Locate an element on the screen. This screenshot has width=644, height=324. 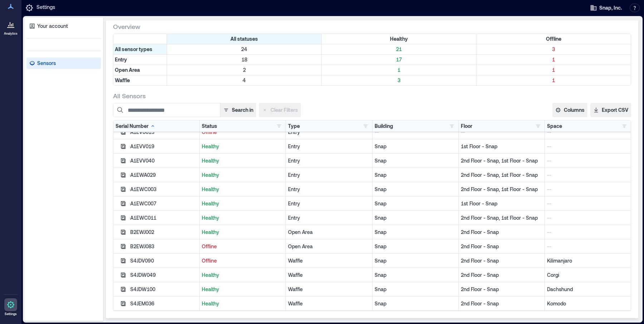
div: Status is located at coordinates (209, 126).